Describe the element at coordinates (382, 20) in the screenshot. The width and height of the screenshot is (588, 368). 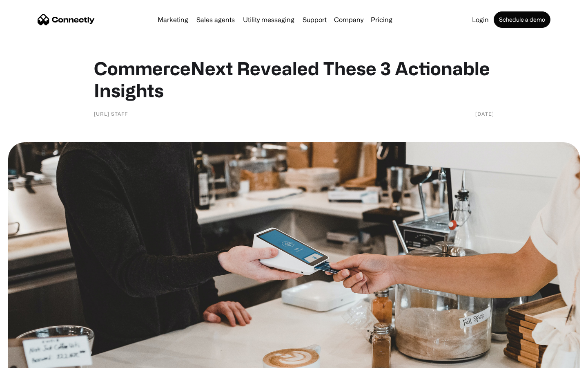
I see `a: Pricing` at that location.